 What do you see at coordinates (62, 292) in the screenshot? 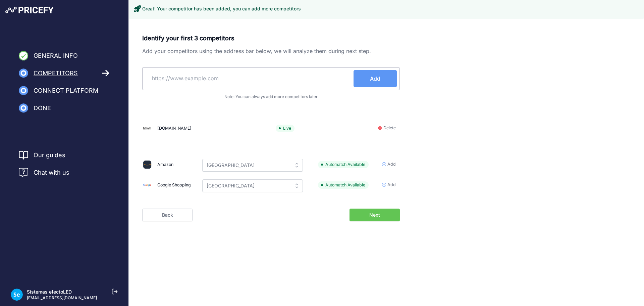
I see `p: Sistemas efectoLED` at bounding box center [62, 292].